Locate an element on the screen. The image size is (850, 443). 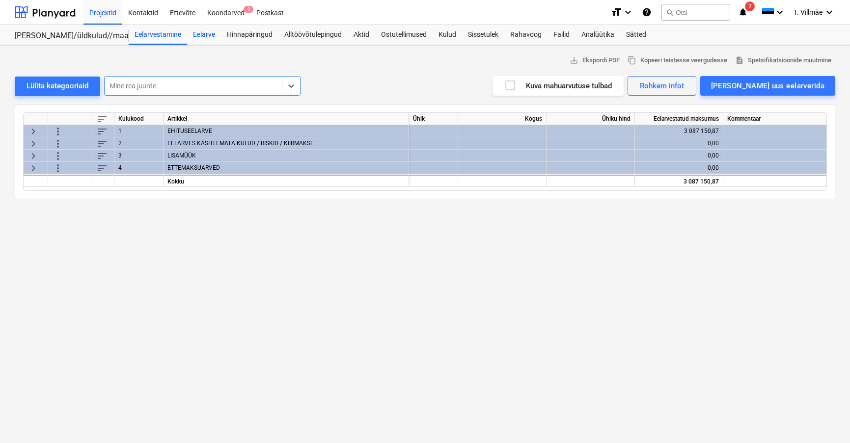
a: Failid is located at coordinates (561, 35).